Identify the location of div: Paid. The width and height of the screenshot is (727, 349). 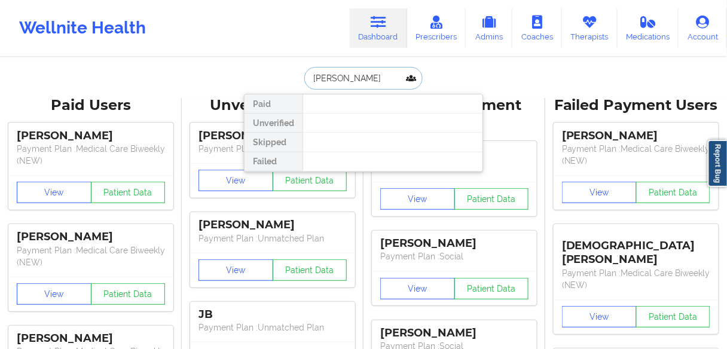
(273, 104).